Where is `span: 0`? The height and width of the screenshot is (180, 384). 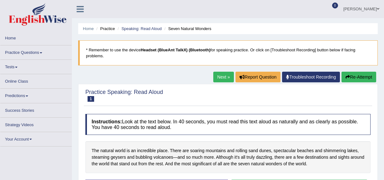 span: 0 is located at coordinates (335, 5).